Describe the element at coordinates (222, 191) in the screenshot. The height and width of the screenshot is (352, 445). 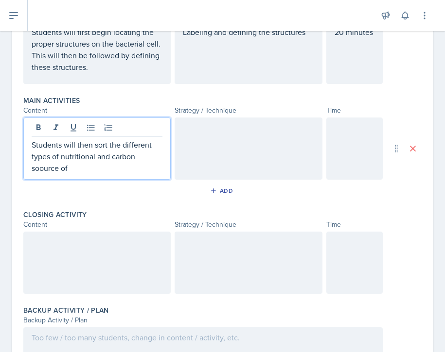
I see `button: Add` at that location.